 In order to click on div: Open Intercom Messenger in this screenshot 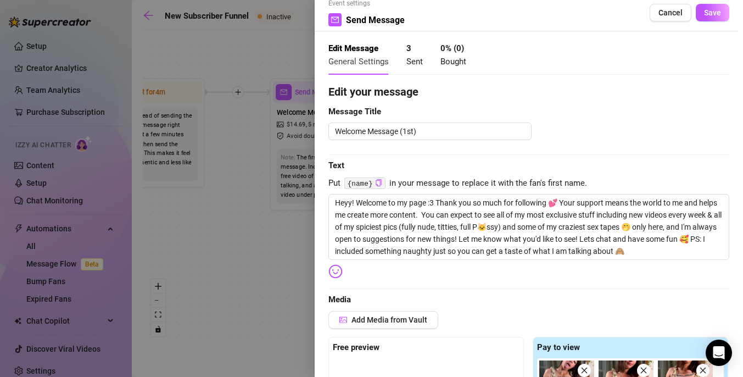, I will do `click(719, 352)`.